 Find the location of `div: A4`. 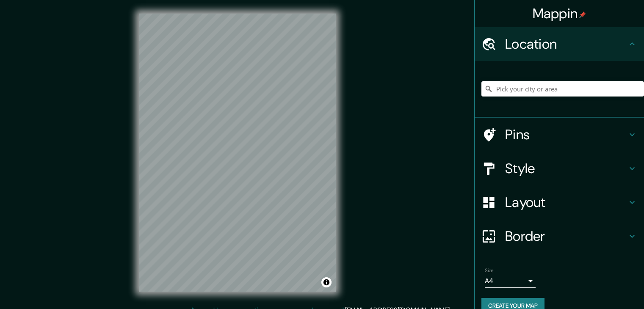

div: A4 is located at coordinates (511, 281).